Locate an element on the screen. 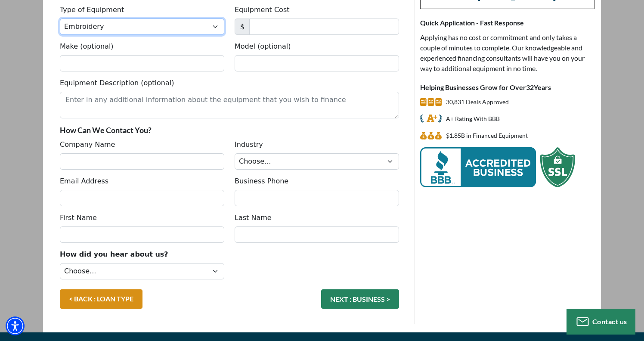  label: Last Name is located at coordinates (253, 218).